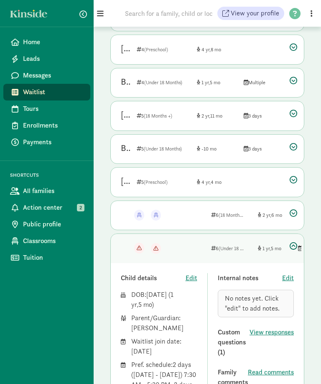 The width and height of the screenshot is (321, 384). I want to click on a: Enrollments, so click(47, 126).